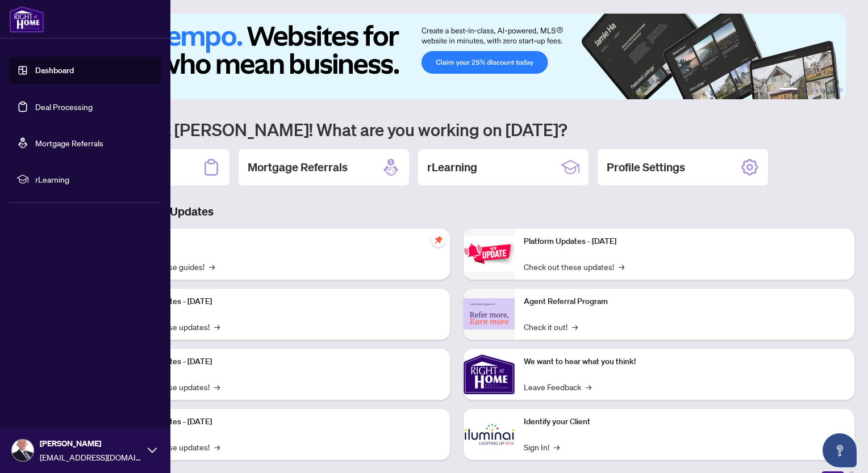 Image resolution: width=868 pixels, height=473 pixels. I want to click on button: 2, so click(804, 90).